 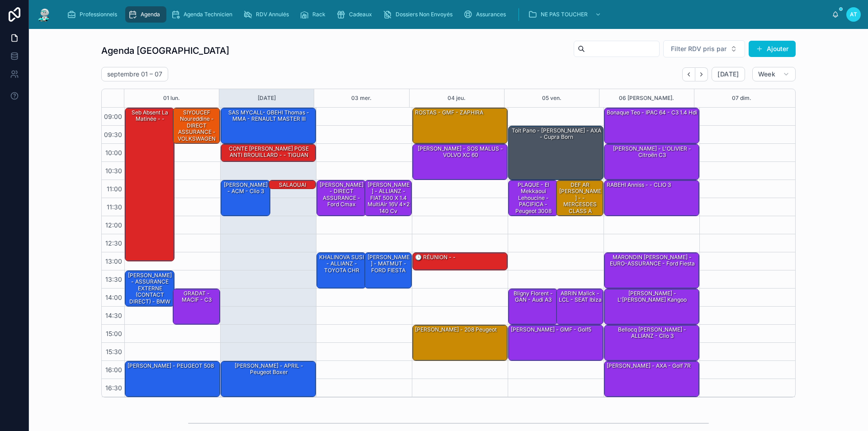 What do you see at coordinates (268, 15) in the screenshot?
I see `a: RDV Annulés` at bounding box center [268, 15].